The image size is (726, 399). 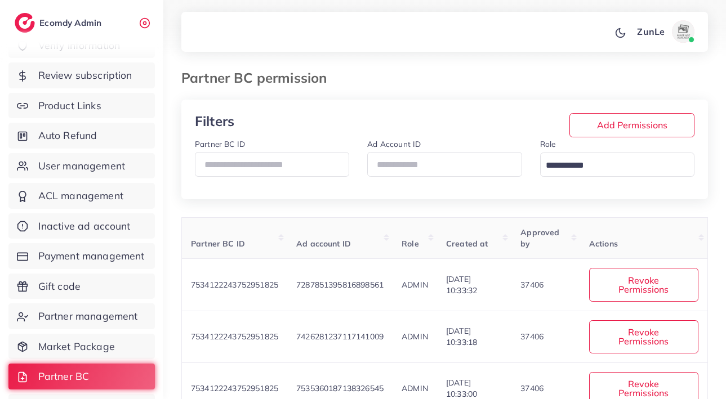 I want to click on button: Add Permissions, so click(x=632, y=125).